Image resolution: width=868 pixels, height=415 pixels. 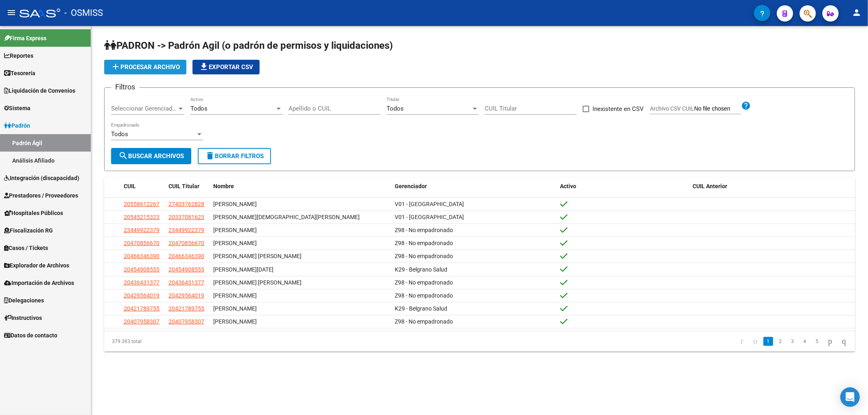 What do you see at coordinates (186, 204) in the screenshot?
I see `span: 27403762828` at bounding box center [186, 204].